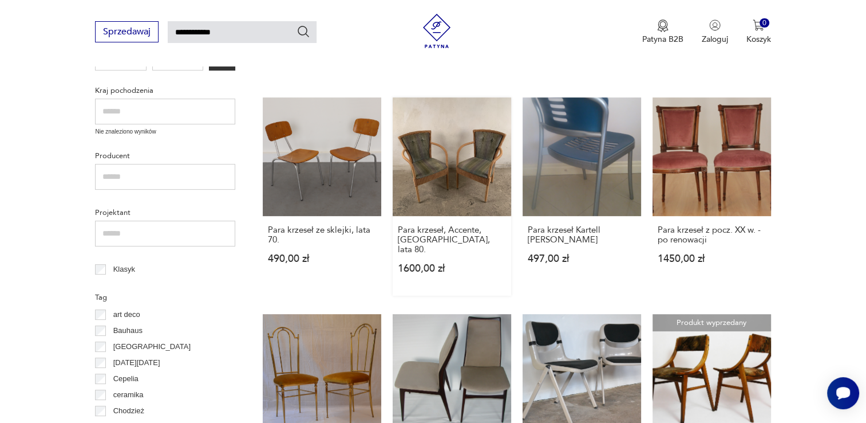 The image size is (866, 423). What do you see at coordinates (712, 196) in the screenshot?
I see `a: Para krzeseł z pocz. XX w. - po renowacjiPara krzeseł z pocz. XX w. - po renowacji1450,00 zł` at bounding box center [712, 196].